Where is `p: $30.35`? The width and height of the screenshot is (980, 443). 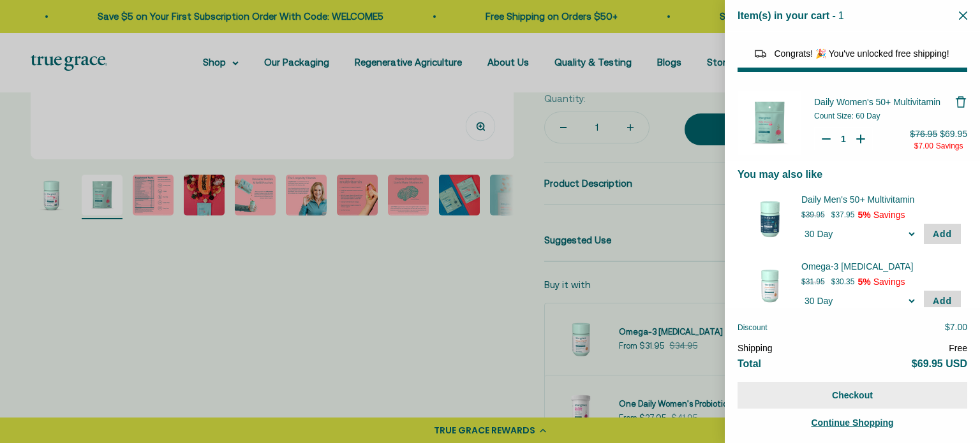
p: $30.35 is located at coordinates (842, 282).